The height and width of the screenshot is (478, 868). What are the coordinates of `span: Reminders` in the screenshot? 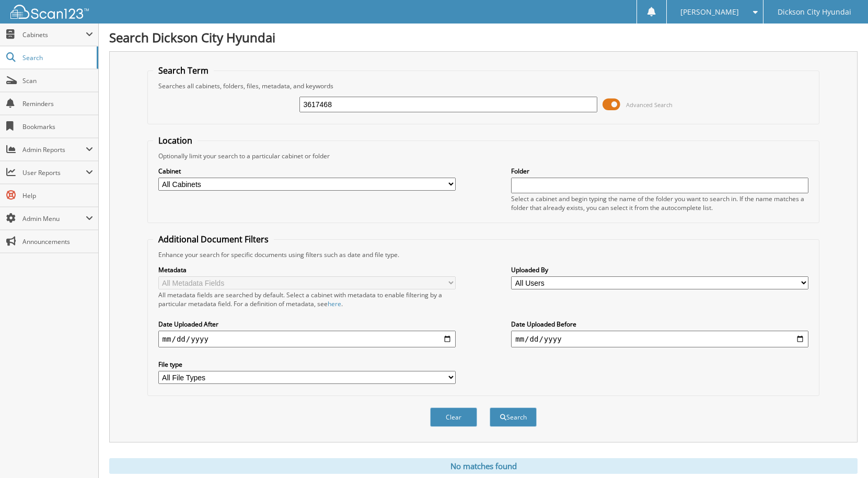 It's located at (58, 103).